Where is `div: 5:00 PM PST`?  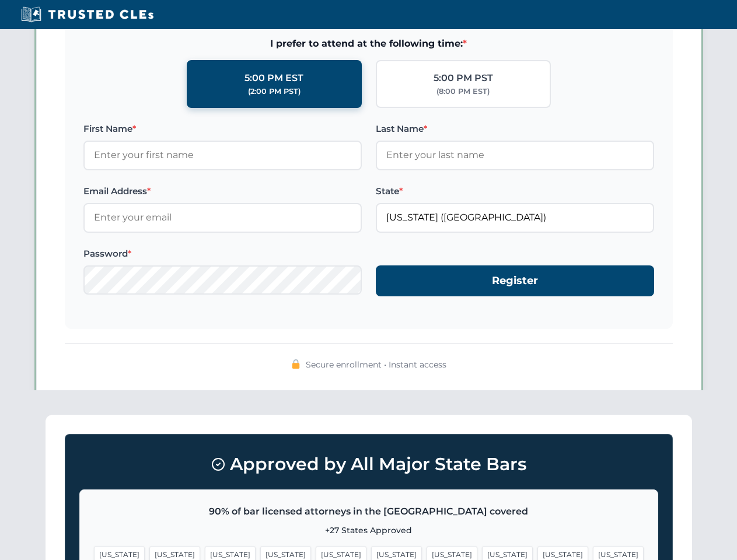
div: 5:00 PM PST is located at coordinates (464, 78).